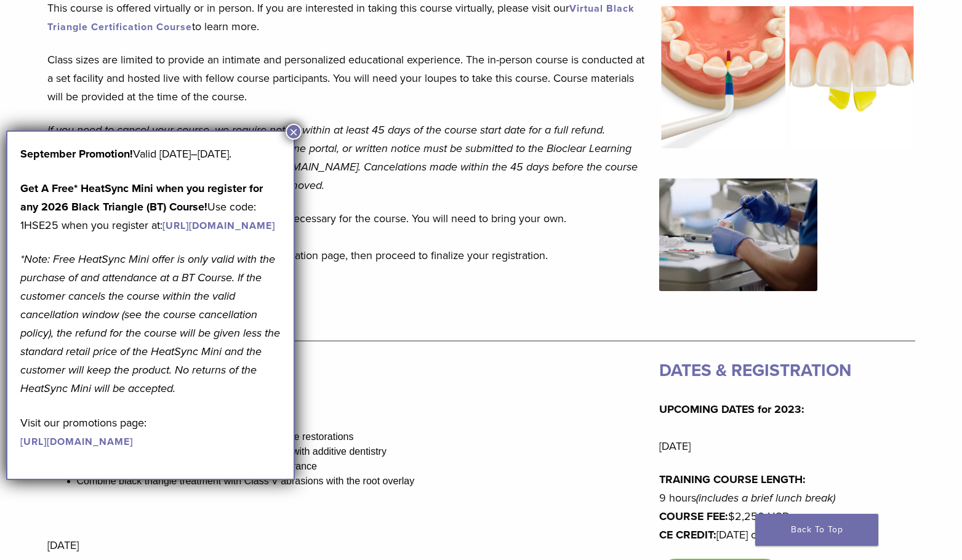 This screenshot has height=560, width=962. What do you see at coordinates (150, 207) in the screenshot?
I see `p: Use code: 1HSE25 when you register at:` at bounding box center [150, 207].